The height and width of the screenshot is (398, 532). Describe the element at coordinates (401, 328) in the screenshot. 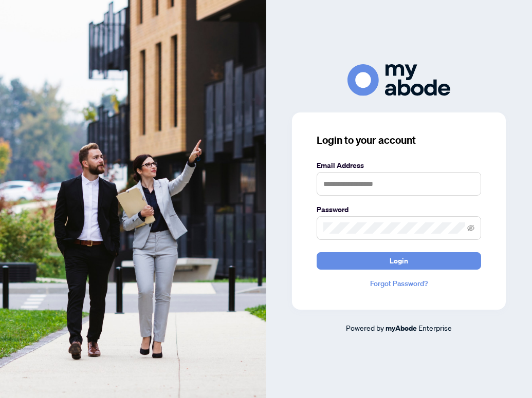

I see `a: myAbode` at that location.